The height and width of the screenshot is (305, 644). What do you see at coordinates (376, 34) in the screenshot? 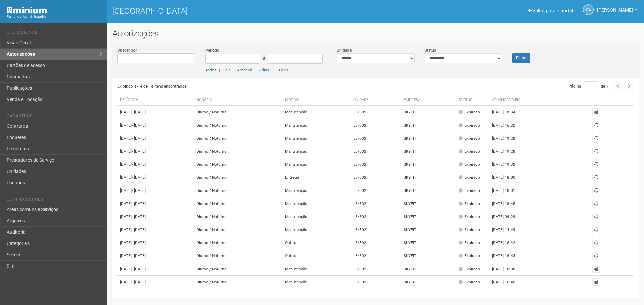
I see `h2: Autorizações` at bounding box center [376, 34].